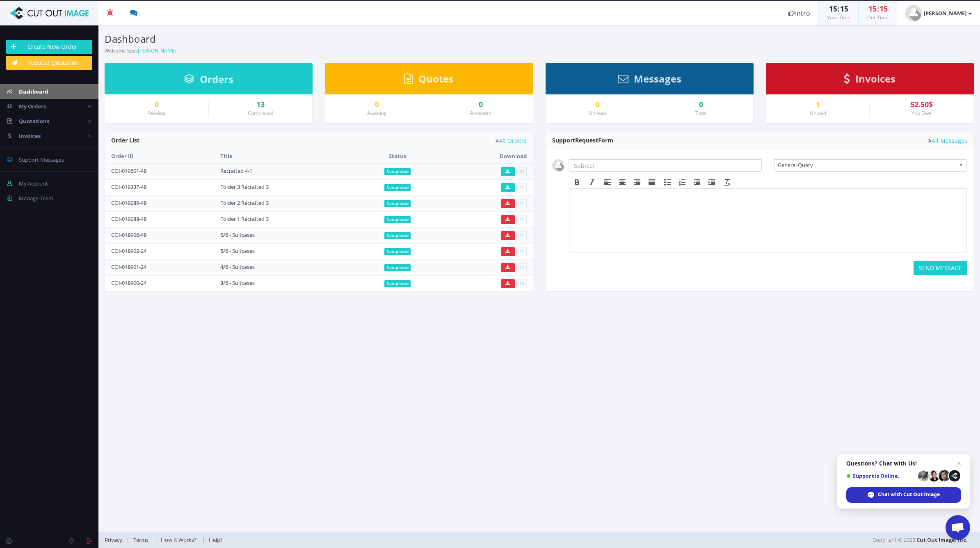 This screenshot has height=548, width=980. What do you see at coordinates (129, 186) in the screenshot?
I see `a: COI-019337-48` at bounding box center [129, 186].